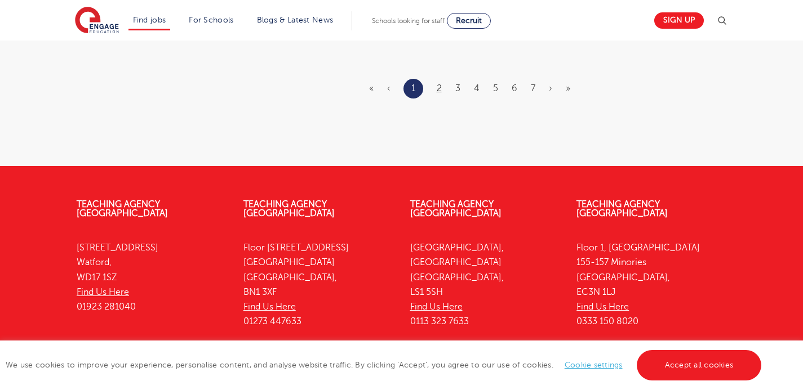 The image size is (803, 390). What do you see at coordinates (551, 88) in the screenshot?
I see `a: Next` at bounding box center [551, 88].